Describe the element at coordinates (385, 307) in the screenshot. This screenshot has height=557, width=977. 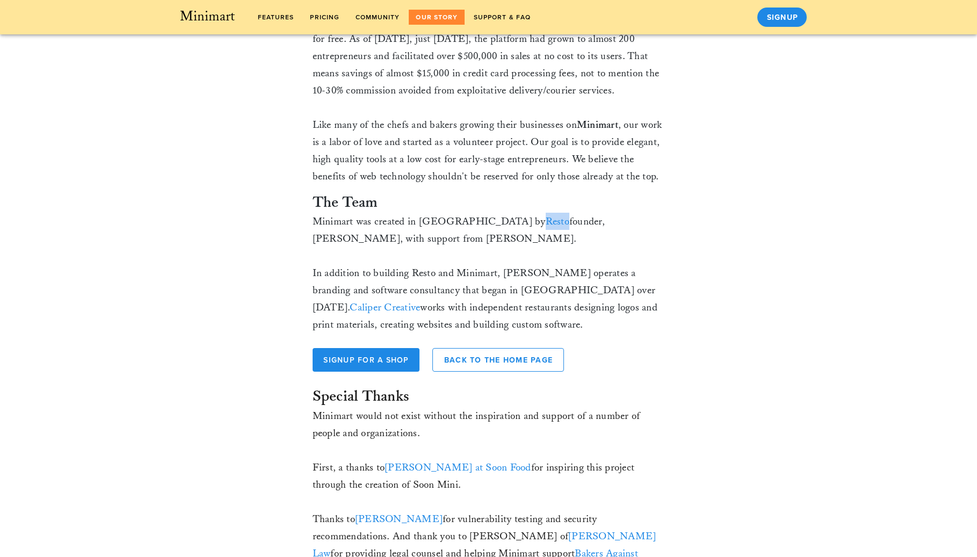
I see `a: Caliper Creative` at that location.